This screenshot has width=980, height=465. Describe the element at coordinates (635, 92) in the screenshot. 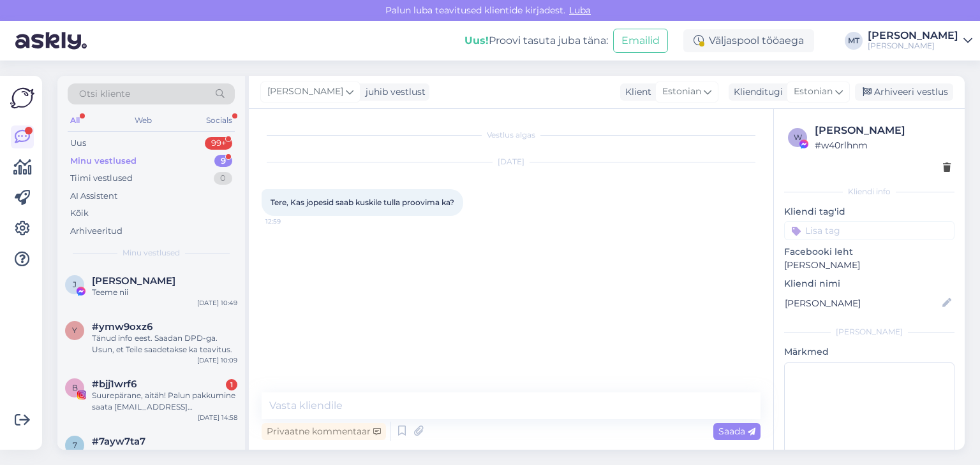

I see `div: Klient` at that location.